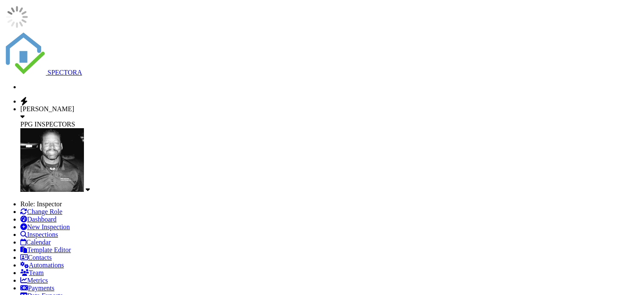 The height and width of the screenshot is (295, 644). What do you see at coordinates (43, 72) in the screenshot?
I see `a: SPECTORA` at bounding box center [43, 72].